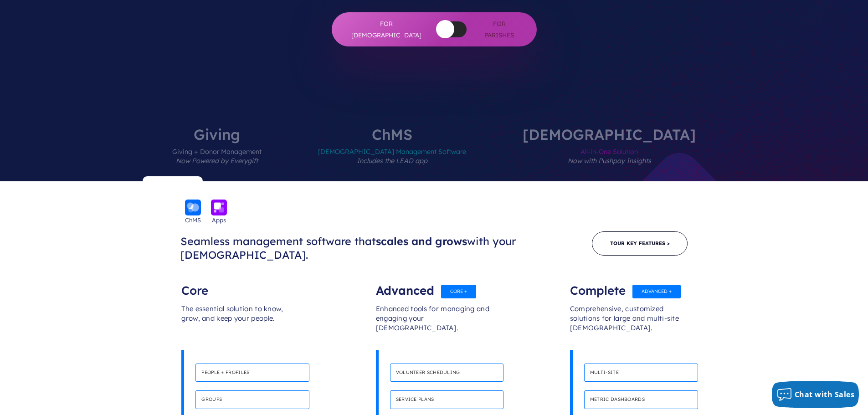 Image resolution: width=868 pixels, height=415 pixels. I want to click on div: The essential solution to know, grow, and keep your people., so click(240, 323).